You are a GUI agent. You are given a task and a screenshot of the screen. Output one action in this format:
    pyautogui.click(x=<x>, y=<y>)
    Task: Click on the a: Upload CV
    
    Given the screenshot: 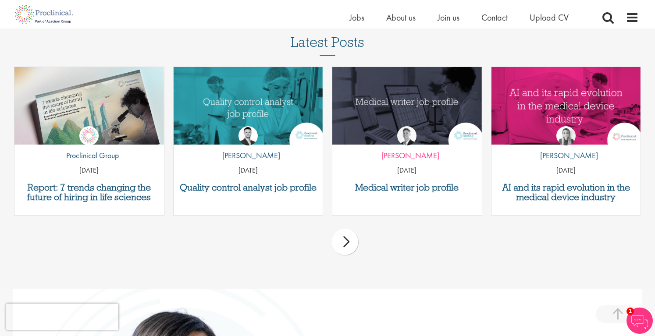 What is the action you would take?
    pyautogui.click(x=549, y=18)
    